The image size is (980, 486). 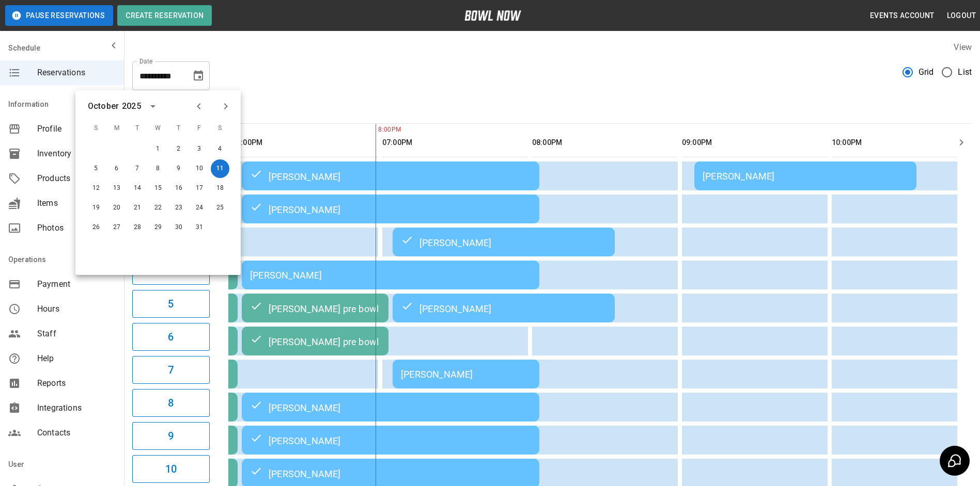 I want to click on button: Oct 28, 2025, so click(x=138, y=228).